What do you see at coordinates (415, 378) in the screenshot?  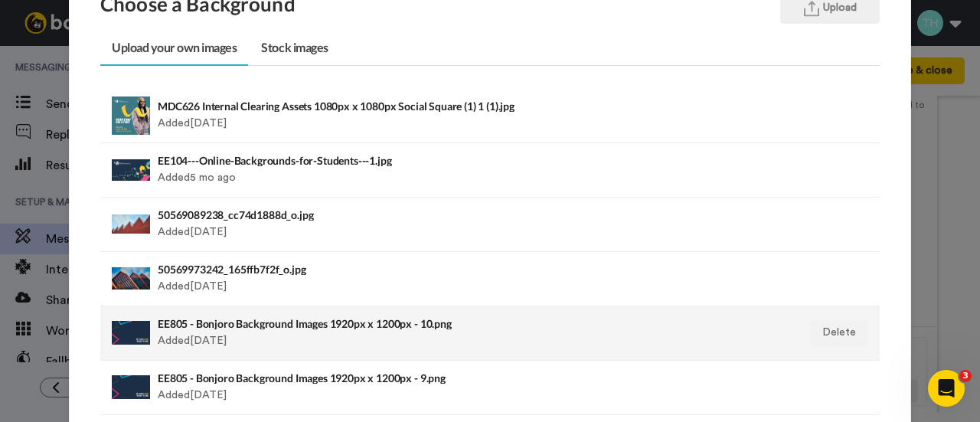 I see `h4: EE805 - Bonjoro Background Images 1920px x 1200px - 9.png` at bounding box center [415, 378].